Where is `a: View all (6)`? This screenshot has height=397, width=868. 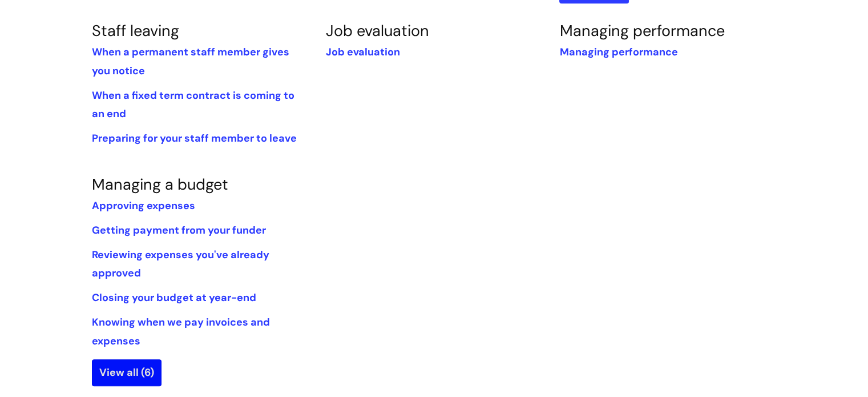 a: View all (6) is located at coordinates (127, 372).